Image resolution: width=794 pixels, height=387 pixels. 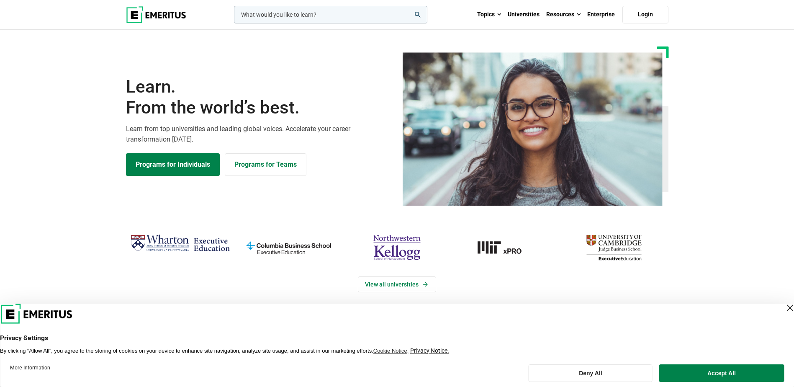 I want to click on a: northwestern-kellogg, so click(x=397, y=247).